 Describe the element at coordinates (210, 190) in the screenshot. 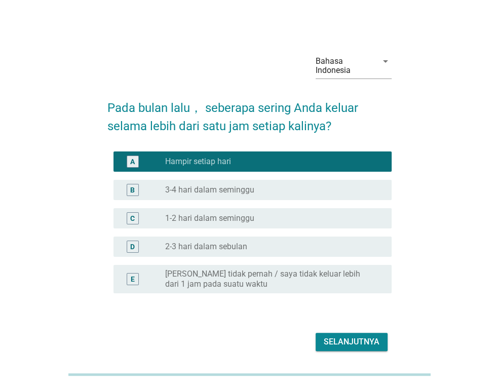

I see `label: 3-4 hari dalam seminggu` at that location.